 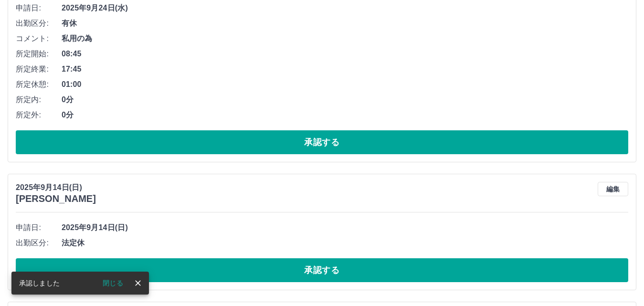 What do you see at coordinates (345, 69) in the screenshot?
I see `span: 17:45` at bounding box center [345, 69].